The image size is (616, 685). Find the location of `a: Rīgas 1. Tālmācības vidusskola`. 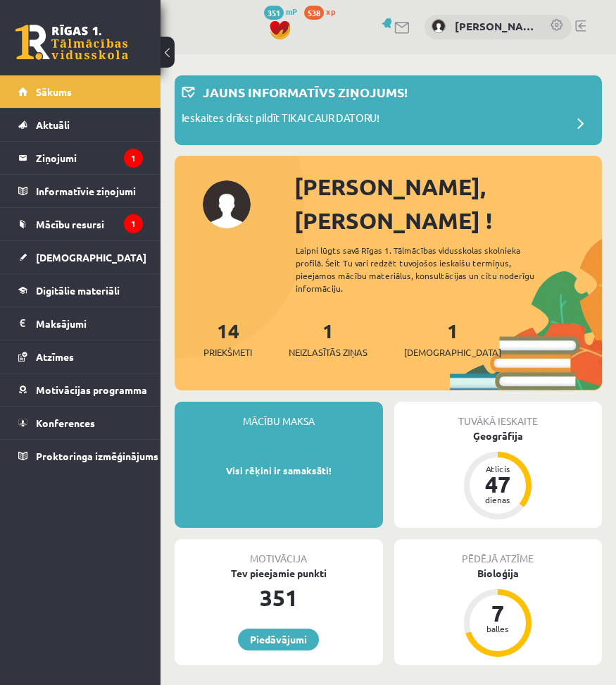

a: Rīgas 1. Tālmācības vidusskola is located at coordinates (71, 42).